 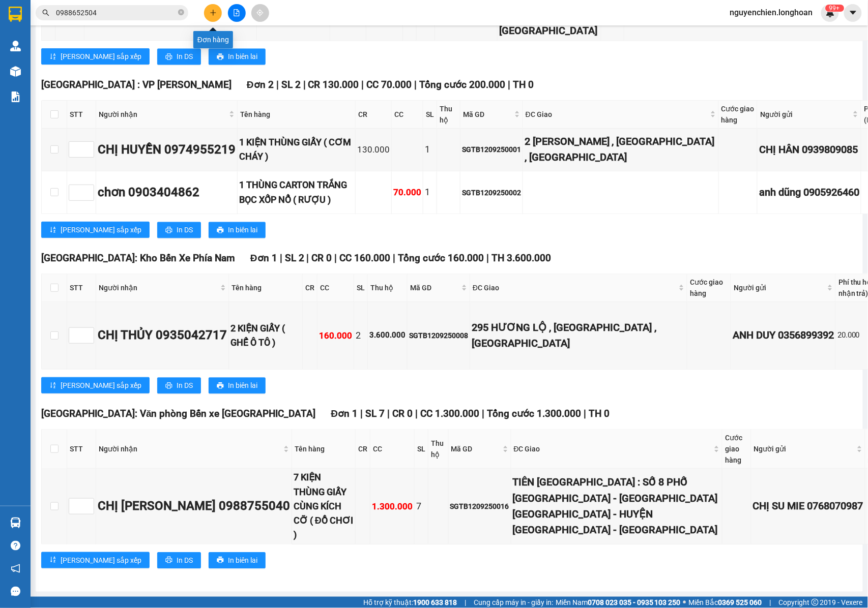 I want to click on strong: PHIẾU DÁN LÊN HÀNG, so click(x=134, y=11).